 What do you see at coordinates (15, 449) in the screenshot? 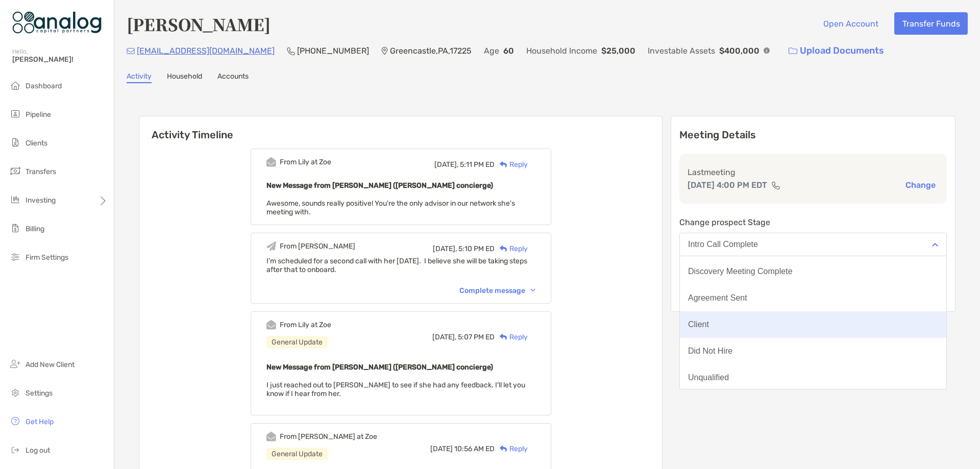
I see `img: logout icon` at bounding box center [15, 449].